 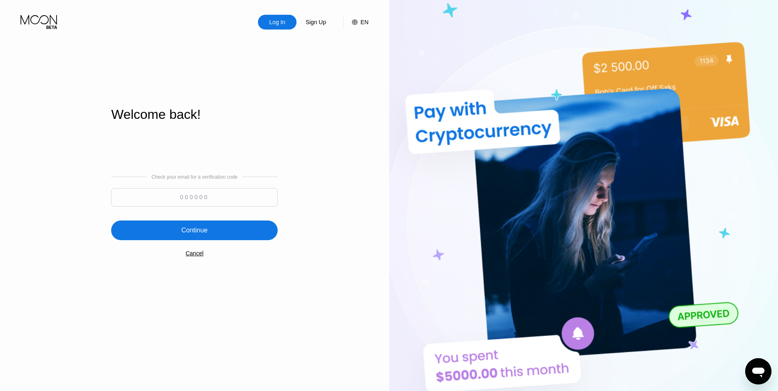 I want to click on div: Sign Up, so click(x=316, y=22).